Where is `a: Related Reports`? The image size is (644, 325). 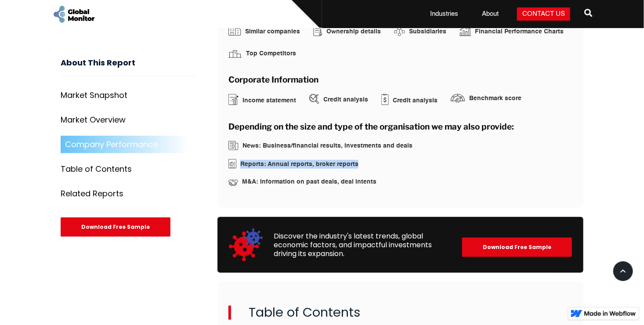
a: Related Reports is located at coordinates (128, 194).